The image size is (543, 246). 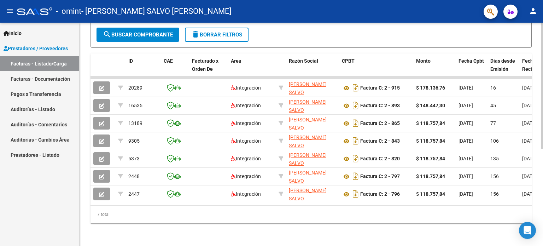 I want to click on span: CPBT, so click(x=348, y=61).